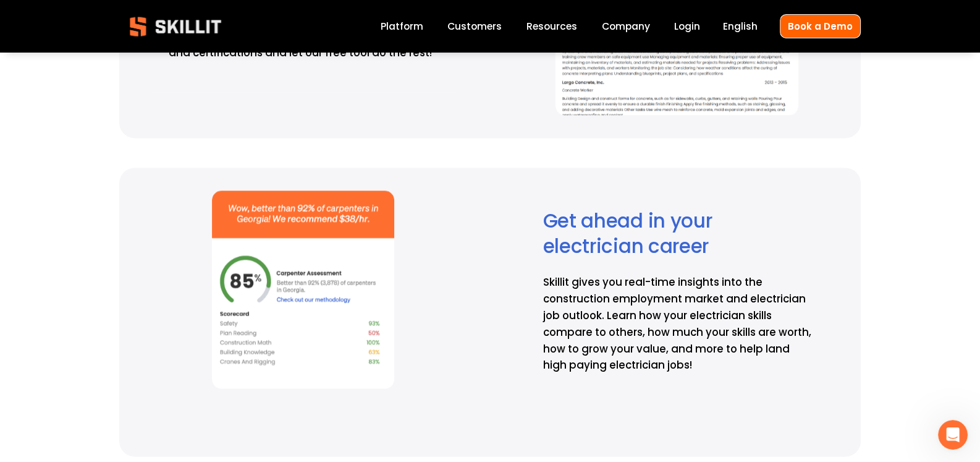  I want to click on a: Company, so click(626, 26).